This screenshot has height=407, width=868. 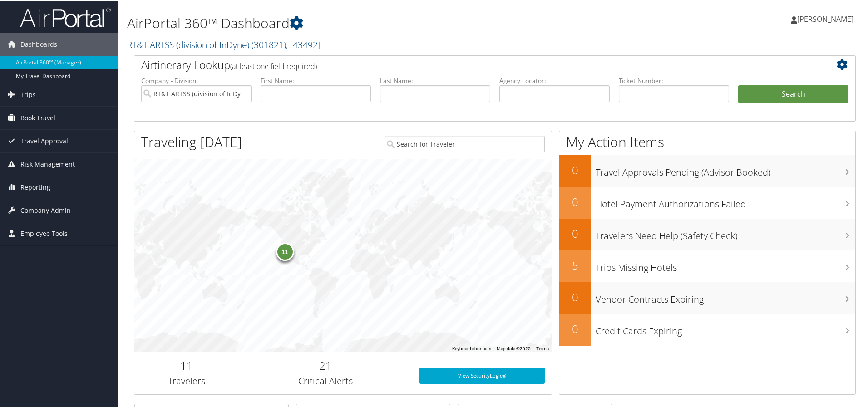 I want to click on a: View SecurityLogic®, so click(x=482, y=375).